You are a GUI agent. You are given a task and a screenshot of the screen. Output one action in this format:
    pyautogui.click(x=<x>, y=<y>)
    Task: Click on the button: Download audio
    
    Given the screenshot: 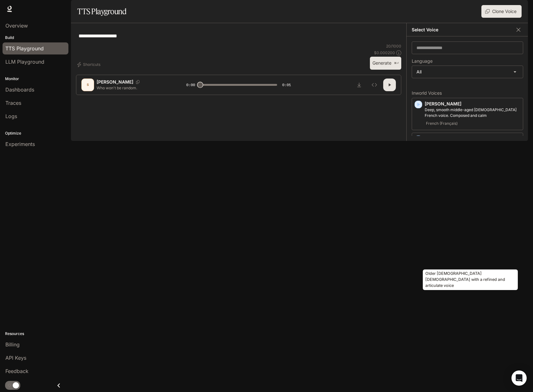 What is the action you would take?
    pyautogui.click(x=359, y=85)
    